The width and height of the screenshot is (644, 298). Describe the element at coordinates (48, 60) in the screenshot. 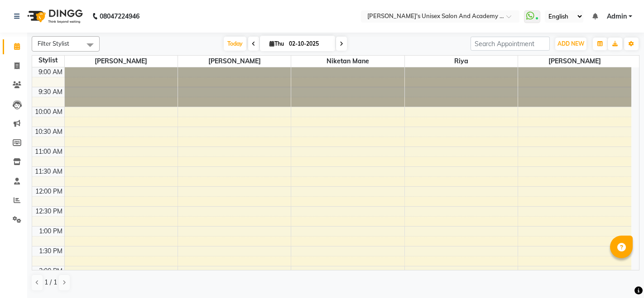

I see `div: Stylist` at that location.